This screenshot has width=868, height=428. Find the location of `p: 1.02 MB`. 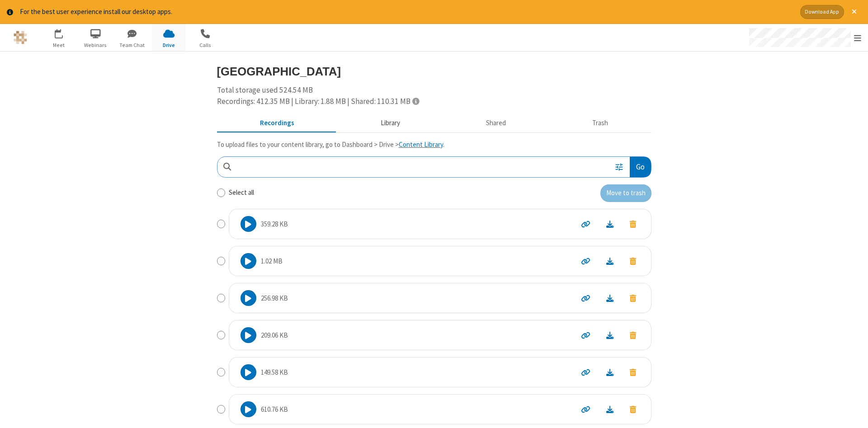

p: 1.02 MB is located at coordinates (272, 261).